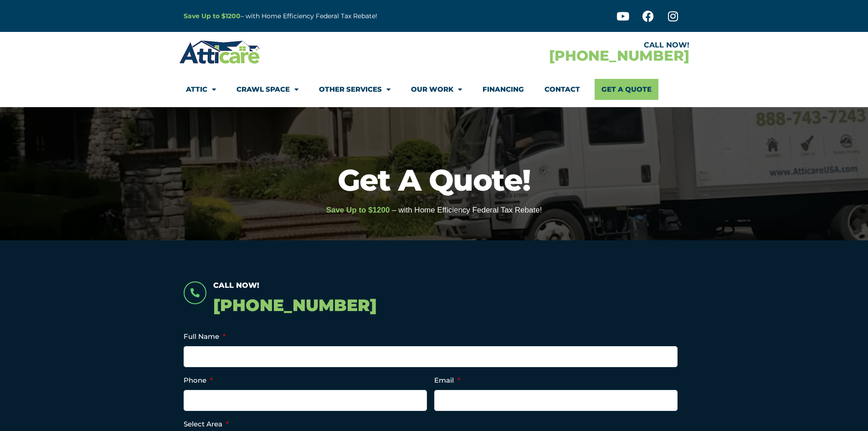  What do you see at coordinates (466, 210) in the screenshot?
I see `span: – with Home Efficiency Federal Tax Rebate!` at bounding box center [466, 210].